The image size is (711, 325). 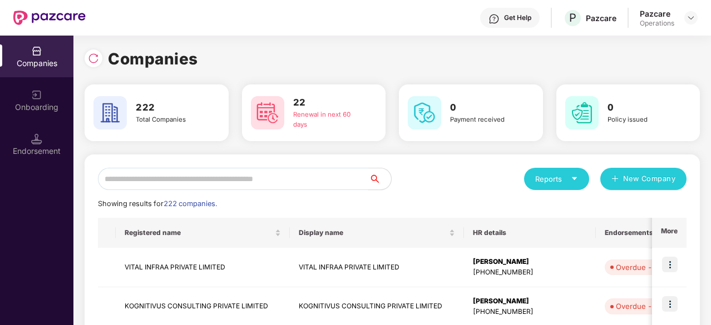 What do you see at coordinates (157, 204) in the screenshot?
I see `span: Showing results for` at bounding box center [157, 204].